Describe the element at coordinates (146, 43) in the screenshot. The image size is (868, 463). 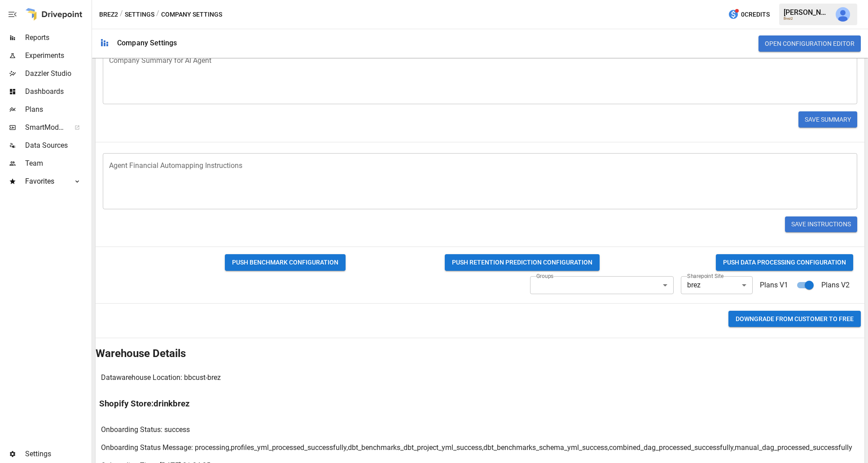
I see `div: Company Settings` at that location.